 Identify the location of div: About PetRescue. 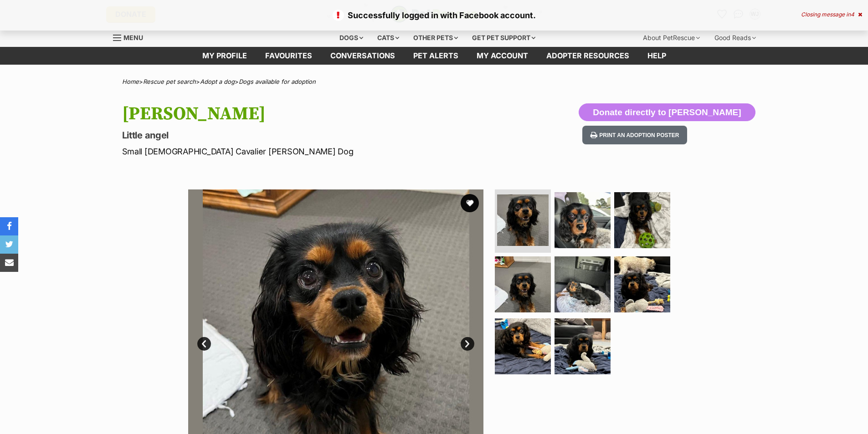
(671, 38).